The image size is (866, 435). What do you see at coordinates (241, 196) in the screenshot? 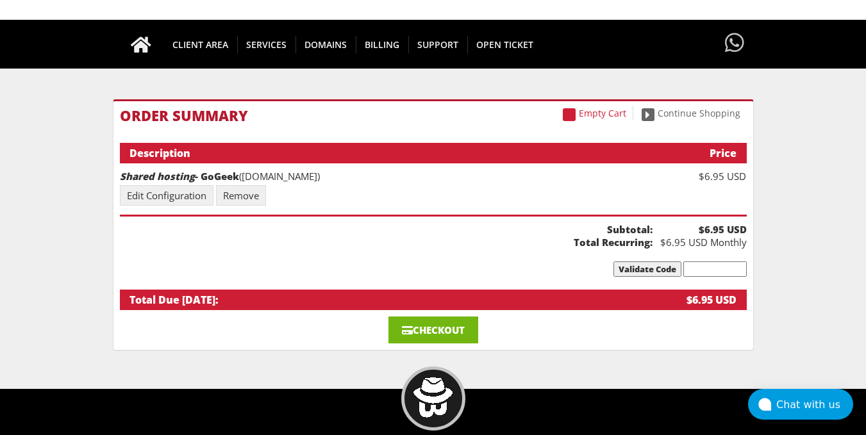
I see `a: Remove` at bounding box center [241, 196].